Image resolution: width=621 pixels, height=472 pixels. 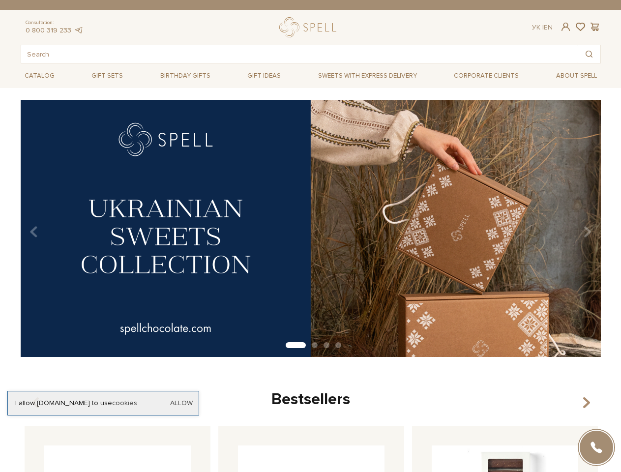 I want to click on div: Carousel Pagination, so click(x=311, y=346).